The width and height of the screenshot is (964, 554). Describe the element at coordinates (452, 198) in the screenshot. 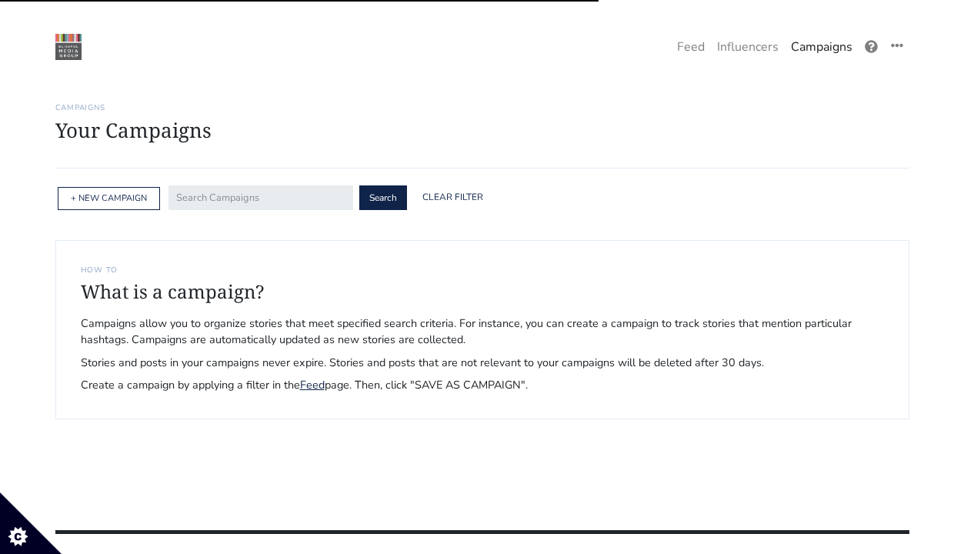

I see `a: Clear Filter` at that location.